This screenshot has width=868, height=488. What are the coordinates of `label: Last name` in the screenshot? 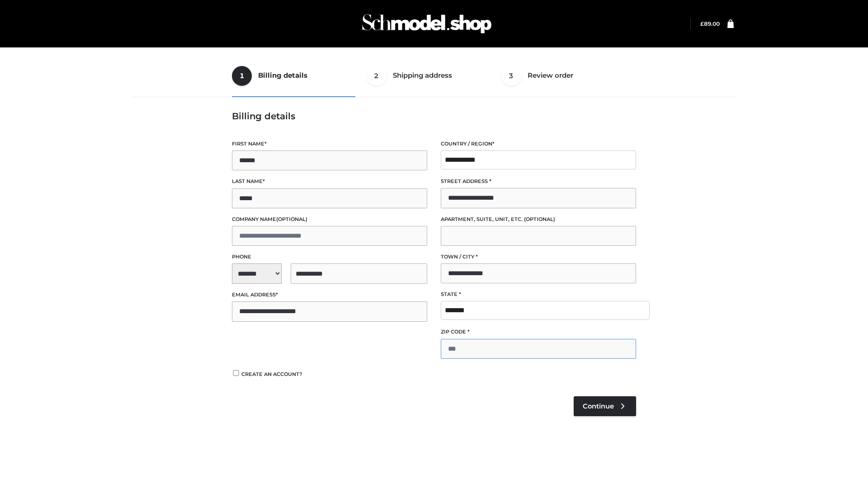 It's located at (329, 181).